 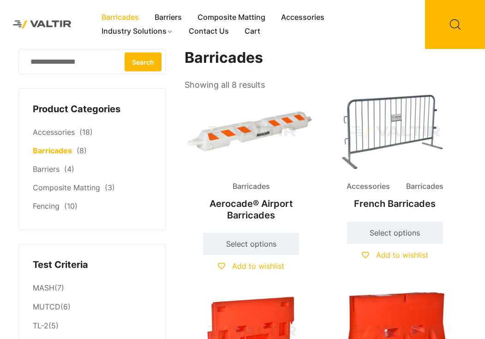 I want to click on a: Select options for “French Barricades”, so click(x=395, y=233).